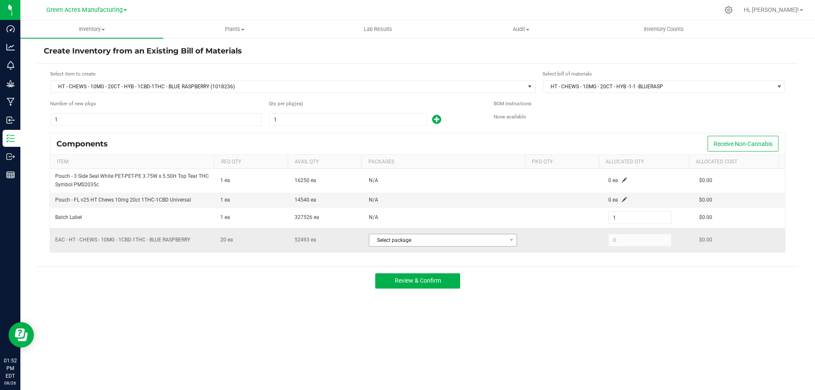 Image resolution: width=815 pixels, height=390 pixels. Describe the element at coordinates (92, 29) in the screenshot. I see `a: Inventory` at that location.